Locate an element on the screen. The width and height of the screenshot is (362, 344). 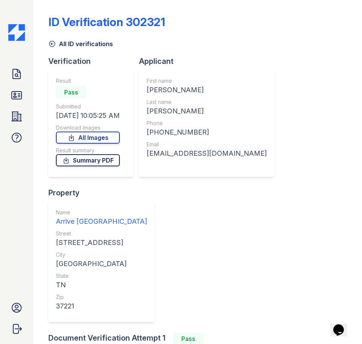
div: Phone is located at coordinates (207, 123).